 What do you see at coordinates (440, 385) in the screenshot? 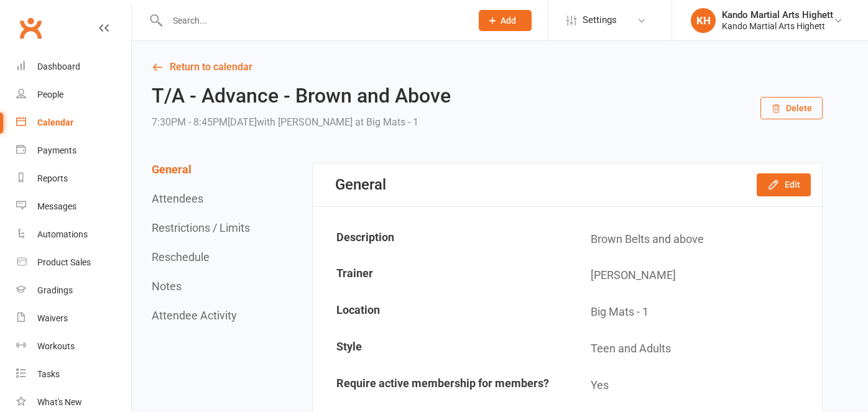
I see `td: Require active membership for members?` at bounding box center [440, 385].